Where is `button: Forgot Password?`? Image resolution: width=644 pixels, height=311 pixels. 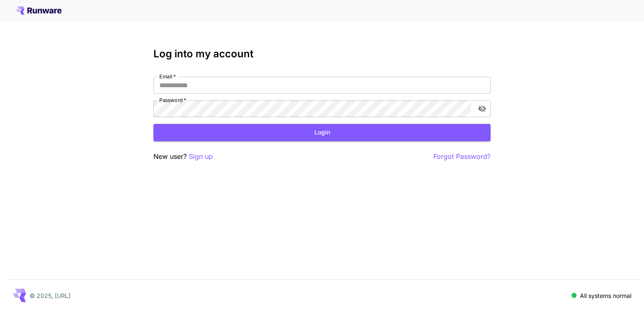
button: Forgot Password? is located at coordinates (462, 157).